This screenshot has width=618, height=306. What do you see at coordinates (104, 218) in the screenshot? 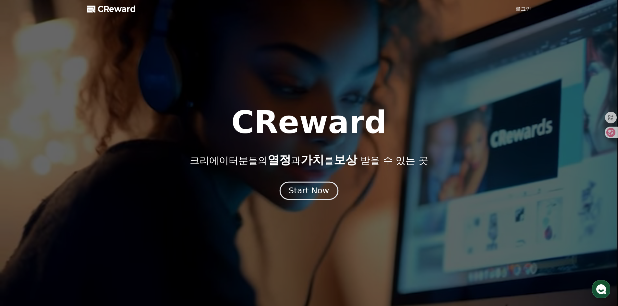
I see `span: 설정` at bounding box center [104, 218].